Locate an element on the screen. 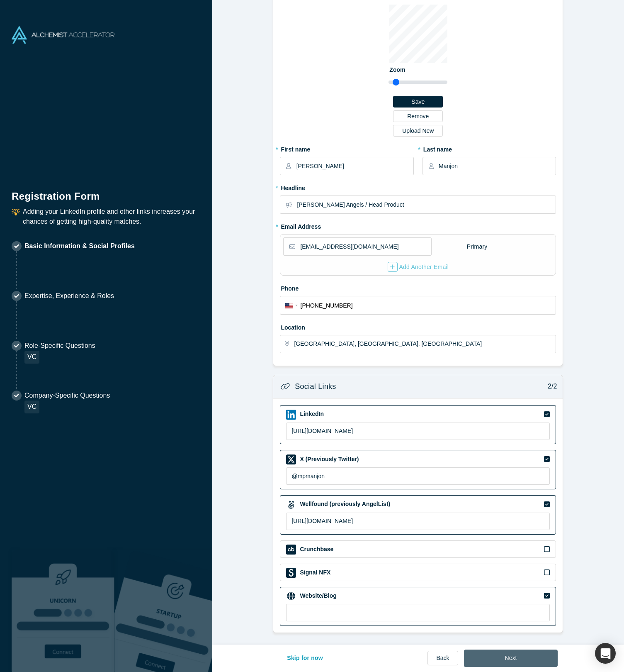 The image size is (624, 672). img: LinkedIn icon is located at coordinates (291, 415).